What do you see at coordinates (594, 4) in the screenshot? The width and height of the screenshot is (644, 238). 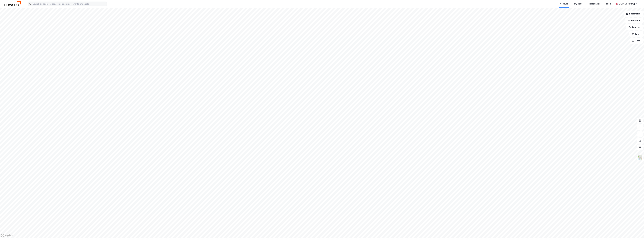 I see `div: Residential` at bounding box center [594, 4].